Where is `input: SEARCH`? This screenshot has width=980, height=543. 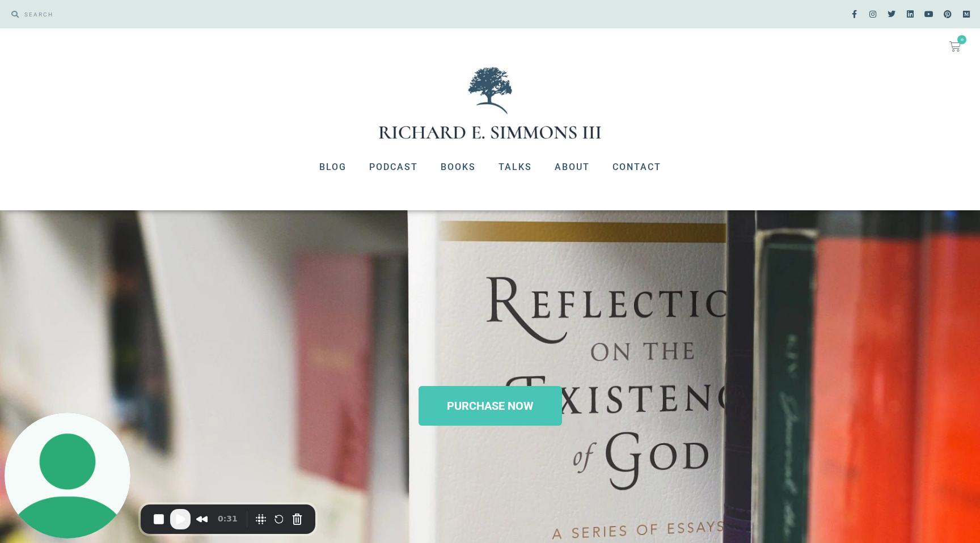
input: SEARCH is located at coordinates (252, 14).